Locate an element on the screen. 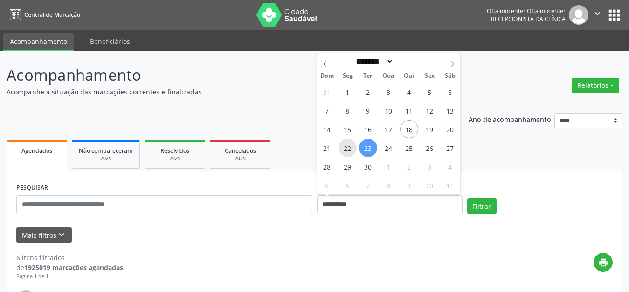 This screenshot has height=292, width=629. label: PESQUISAR is located at coordinates (32, 188).